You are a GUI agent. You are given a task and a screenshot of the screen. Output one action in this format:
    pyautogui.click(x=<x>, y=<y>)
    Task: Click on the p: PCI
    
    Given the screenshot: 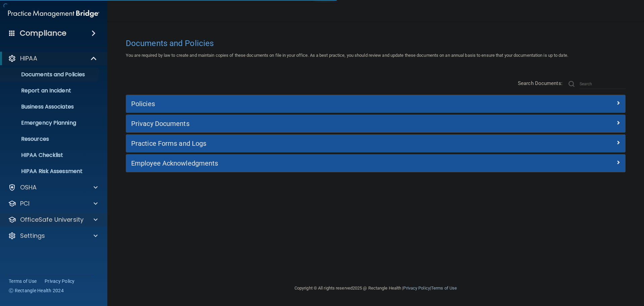 What is the action you would take?
    pyautogui.click(x=25, y=203)
    